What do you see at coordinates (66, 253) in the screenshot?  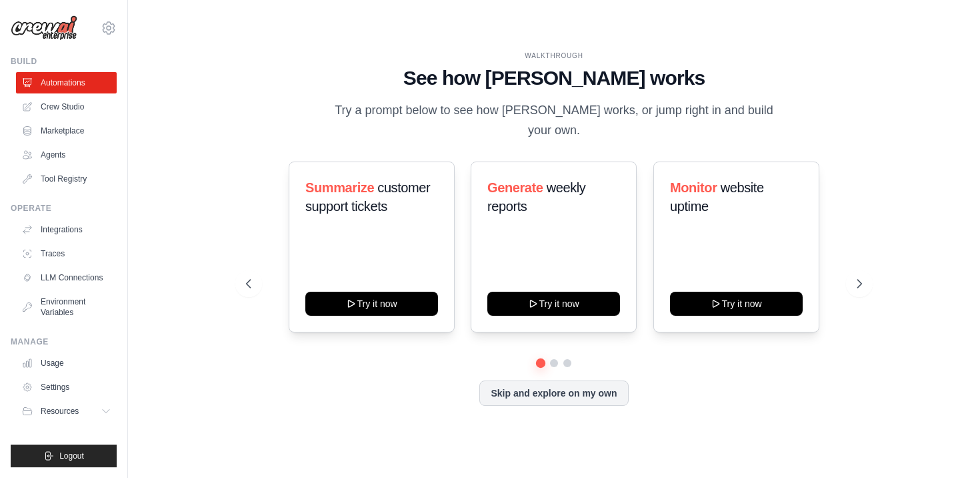 I see `a: Traces` at bounding box center [66, 253].